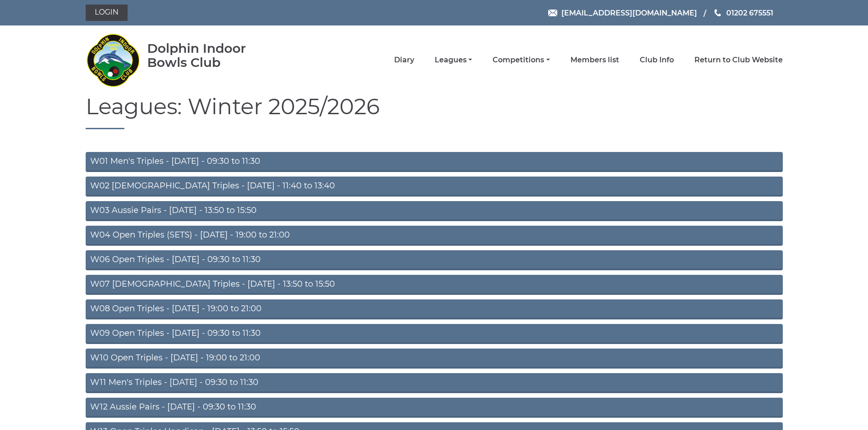 The image size is (868, 430). I want to click on a: Club Info, so click(656, 60).